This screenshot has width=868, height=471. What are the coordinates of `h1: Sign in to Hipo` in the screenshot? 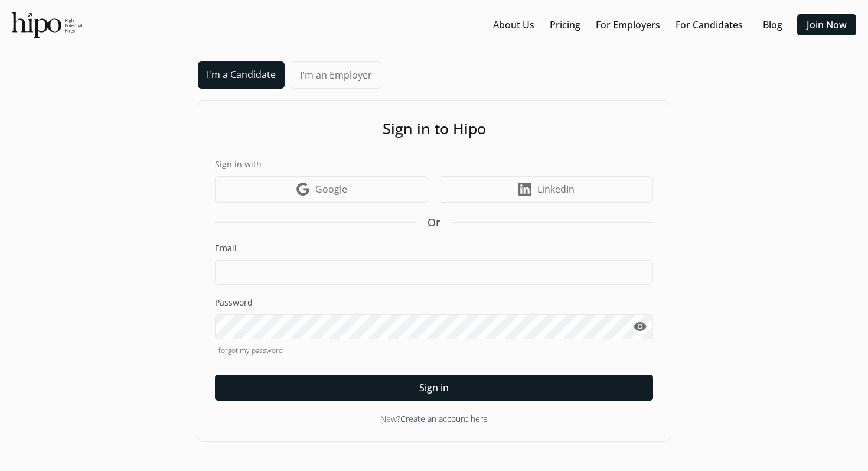 It's located at (434, 129).